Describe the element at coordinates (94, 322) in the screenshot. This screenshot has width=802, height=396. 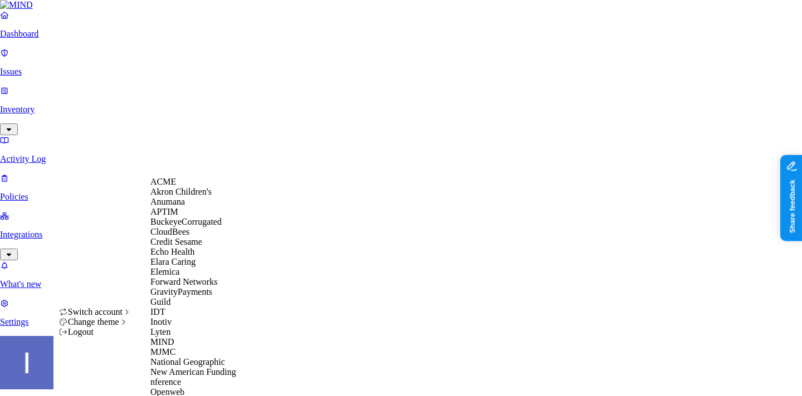
I see `span: Change theme` at that location.